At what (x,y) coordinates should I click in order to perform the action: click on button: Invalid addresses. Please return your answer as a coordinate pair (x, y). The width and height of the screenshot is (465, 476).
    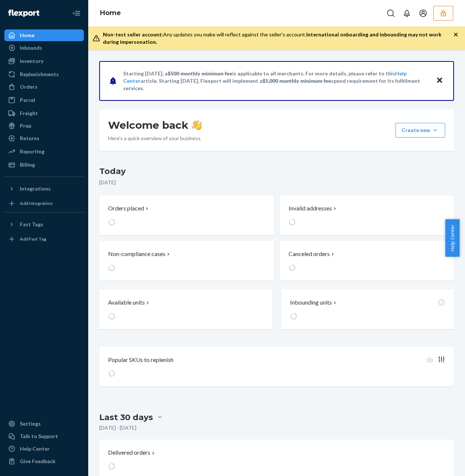
    Looking at the image, I should click on (367, 215).